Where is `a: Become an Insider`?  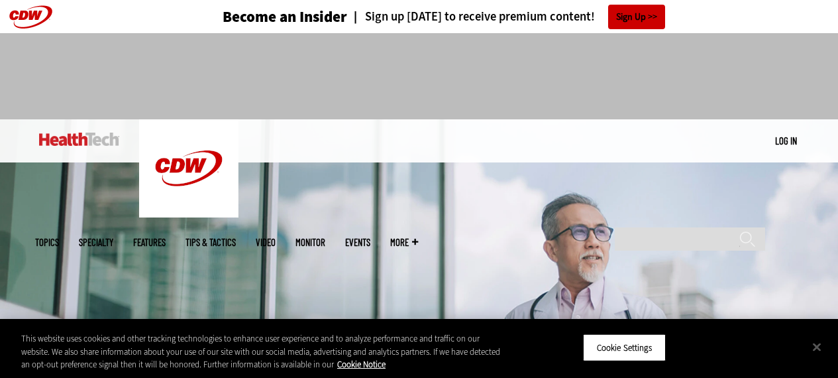
a: Become an Insider is located at coordinates (260, 17).